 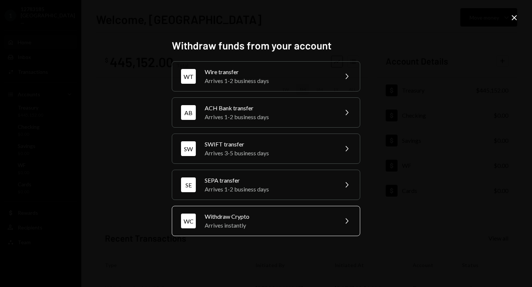 I want to click on button: WCWithdraw CryptoArrives instantly, so click(x=266, y=221).